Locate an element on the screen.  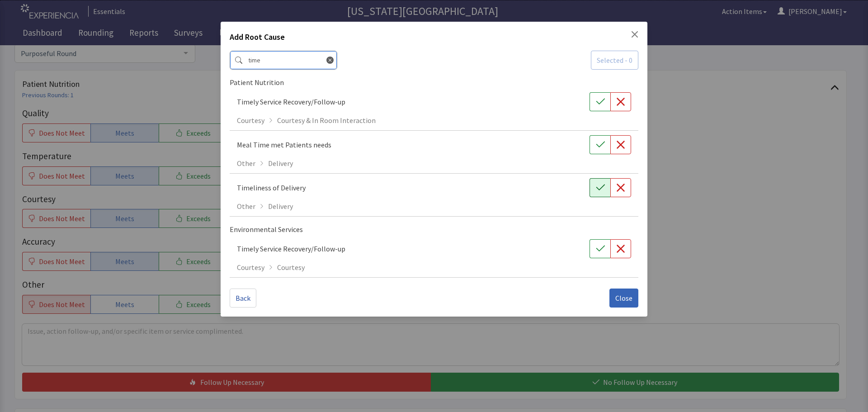
div: Courtesy Courtesy & In Room Interaction is located at coordinates (434, 120).